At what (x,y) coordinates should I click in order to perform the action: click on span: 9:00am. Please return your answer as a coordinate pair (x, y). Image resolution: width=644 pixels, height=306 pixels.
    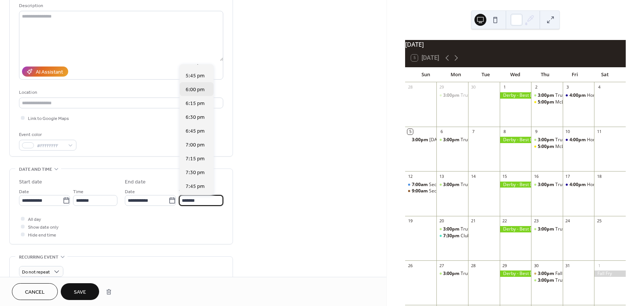
    Looking at the image, I should click on (420, 190).